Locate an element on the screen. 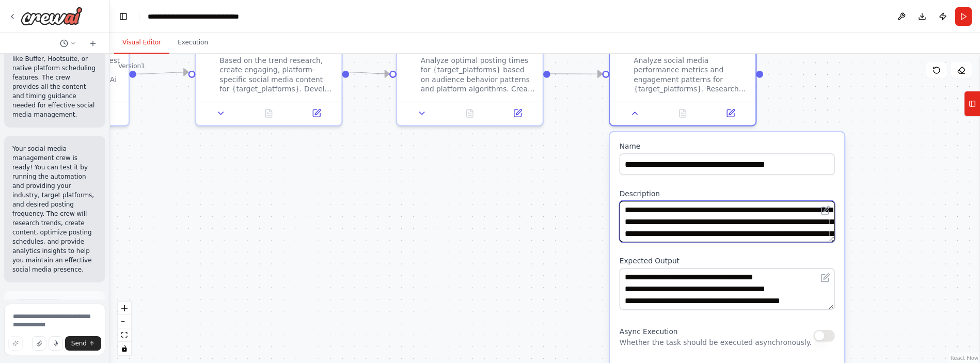 This screenshot has width=980, height=363. label: Name is located at coordinates (727, 146).